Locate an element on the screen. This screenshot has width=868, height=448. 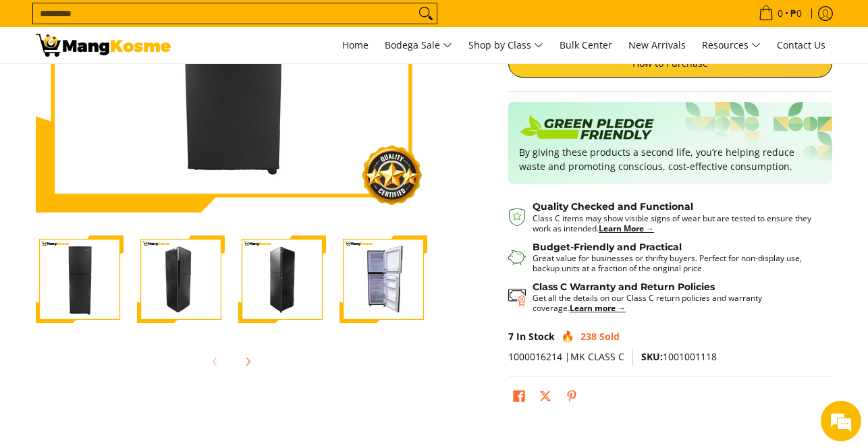
strong: Budget-Friendly and Practical is located at coordinates (607, 247).